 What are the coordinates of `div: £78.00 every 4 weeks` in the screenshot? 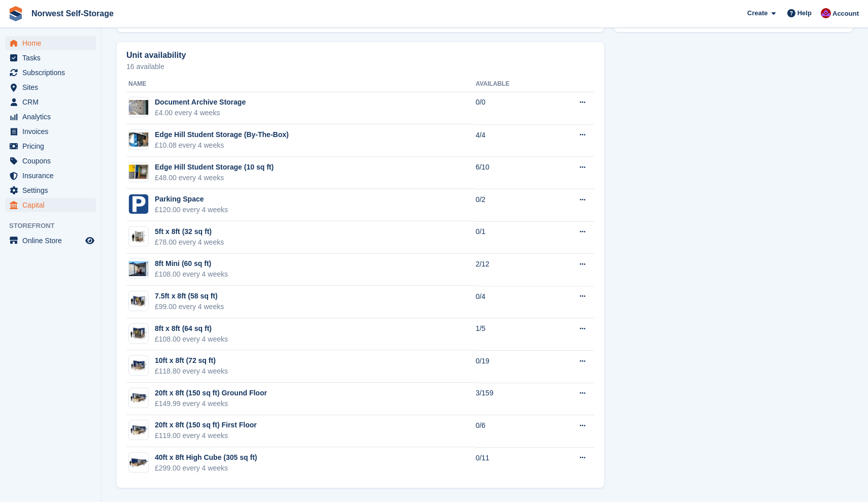 It's located at (190, 242).